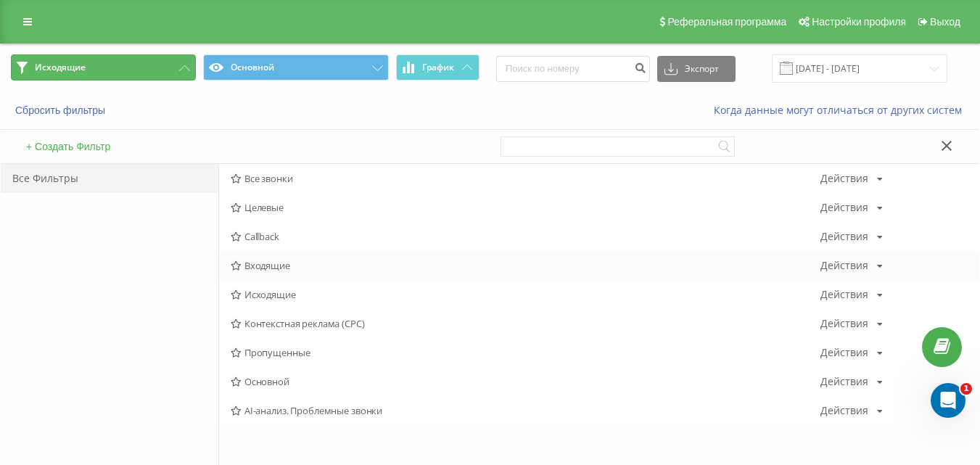  What do you see at coordinates (525, 178) in the screenshot?
I see `span: Все звонки` at bounding box center [525, 178].